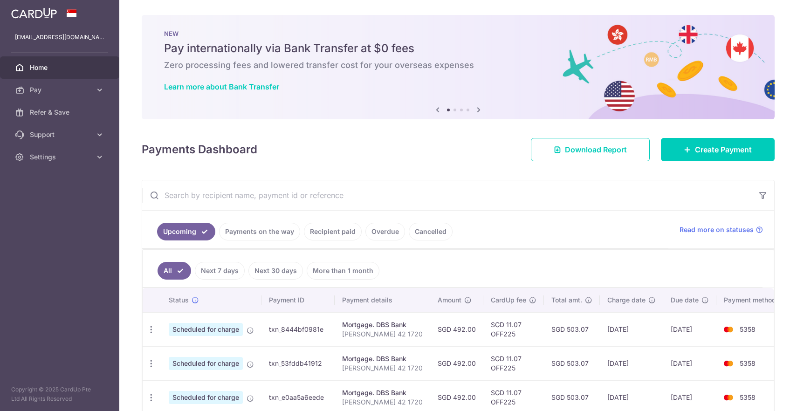 This screenshot has width=797, height=411. Describe the element at coordinates (259, 232) in the screenshot. I see `a: Payments on the way` at that location.